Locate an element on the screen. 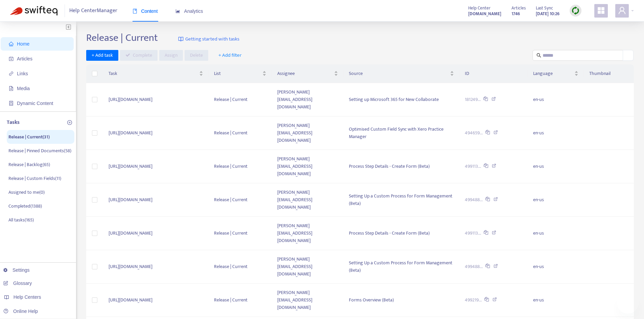 This screenshot has width=644, height=319. span: Assignee is located at coordinates (305, 74).